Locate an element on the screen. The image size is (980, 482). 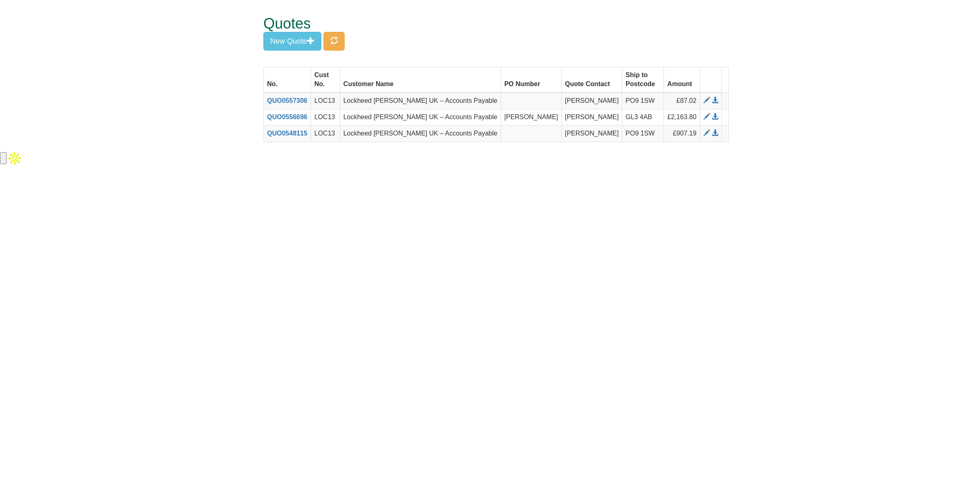
th: PO Number is located at coordinates (531, 80).